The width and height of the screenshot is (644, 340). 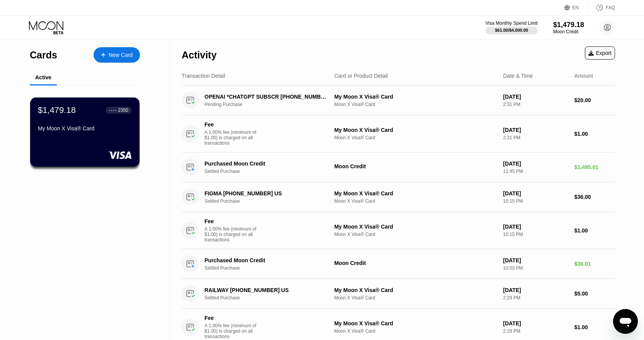 What do you see at coordinates (203, 76) in the screenshot?
I see `div: Transaction Detail` at bounding box center [203, 76].